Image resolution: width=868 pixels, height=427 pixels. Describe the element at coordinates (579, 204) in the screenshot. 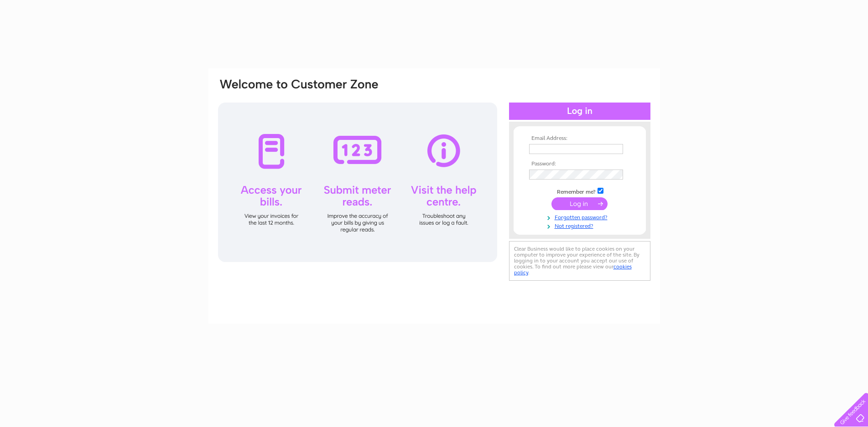

I see `input: Submit` at that location.